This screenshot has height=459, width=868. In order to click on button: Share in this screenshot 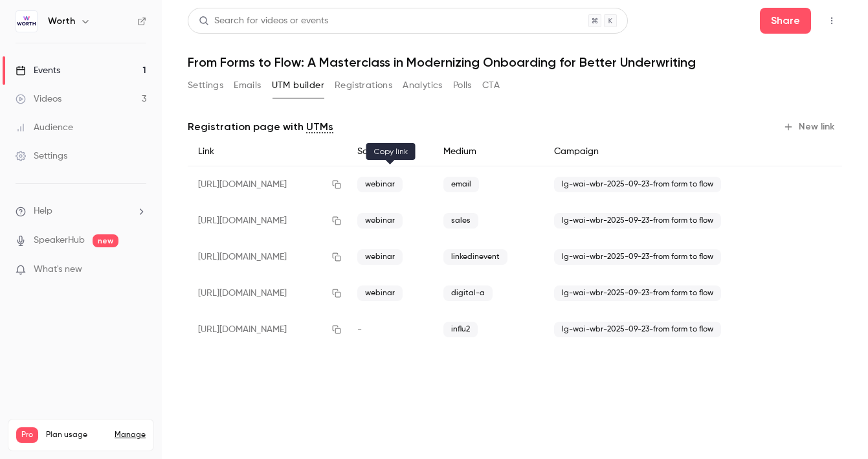, I will do `click(785, 21)`.